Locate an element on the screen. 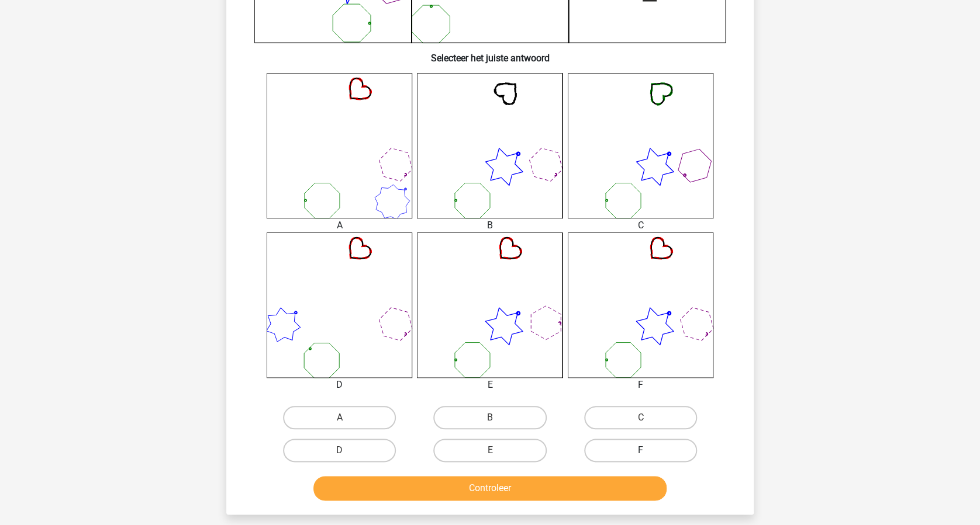 This screenshot has height=525, width=980. h6: Selecteer het juiste antwoord is located at coordinates (490, 53).